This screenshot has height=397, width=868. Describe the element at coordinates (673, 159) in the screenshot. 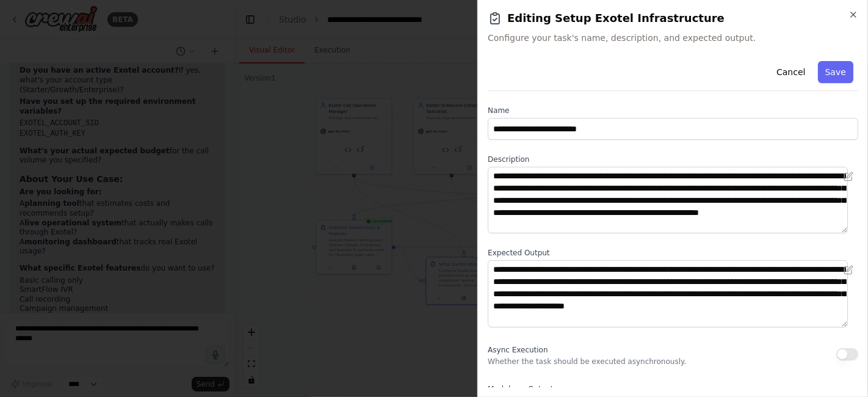

I see `label: Description` at that location.